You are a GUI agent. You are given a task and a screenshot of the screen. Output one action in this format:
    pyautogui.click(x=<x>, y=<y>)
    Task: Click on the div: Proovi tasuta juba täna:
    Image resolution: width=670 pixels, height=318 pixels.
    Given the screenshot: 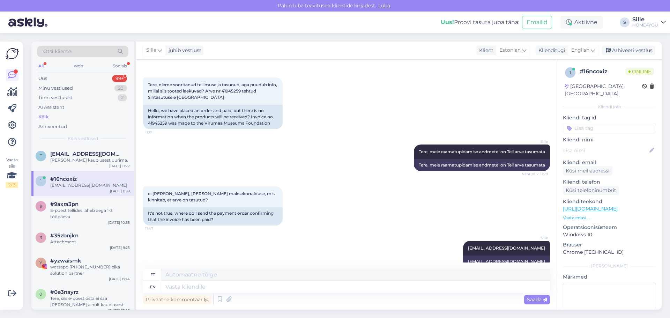 What is the action you would take?
    pyautogui.click(x=480, y=22)
    